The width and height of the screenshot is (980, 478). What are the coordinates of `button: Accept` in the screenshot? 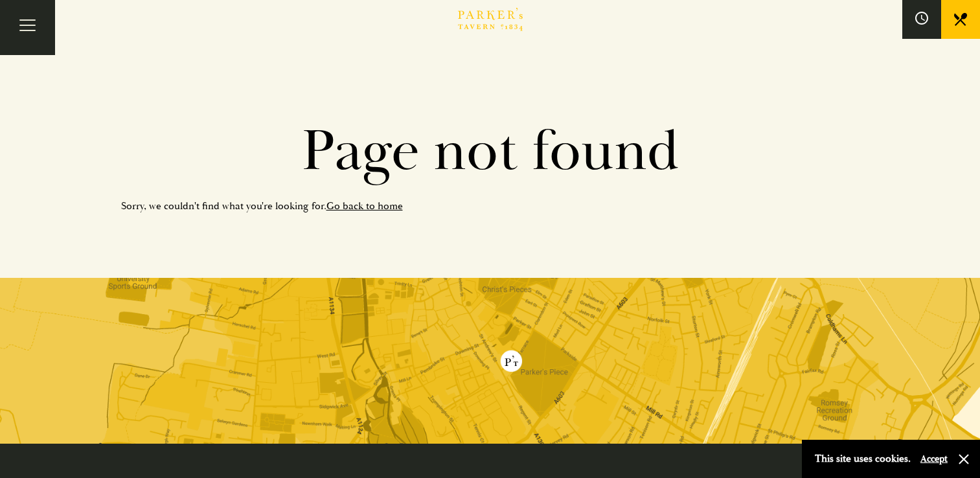 It's located at (934, 458).